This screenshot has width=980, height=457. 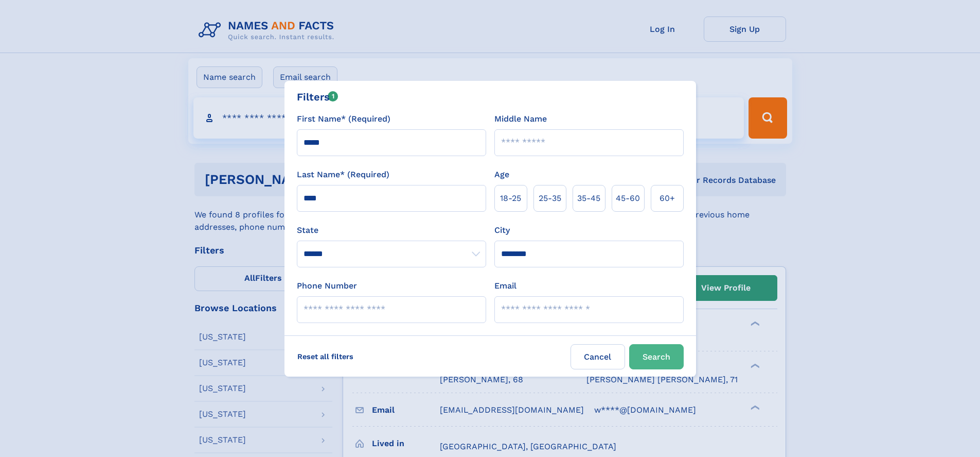 What do you see at coordinates (325, 356) in the screenshot?
I see `label: Reset all filters` at bounding box center [325, 356].